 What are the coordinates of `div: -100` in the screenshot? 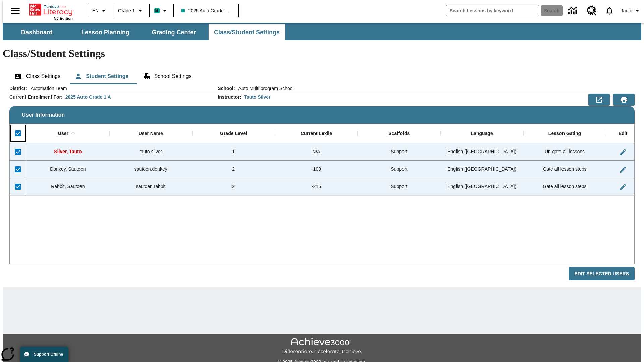 It's located at (316, 169).